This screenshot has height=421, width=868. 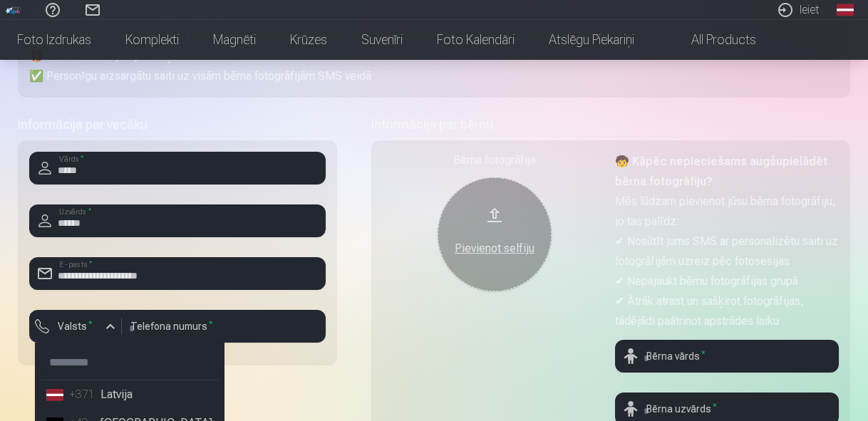 What do you see at coordinates (727, 311) in the screenshot?
I see `p: ✔ Ātrāk atrast un sašķirot fotogrāfijas, tādējādi paātrinot apstrādes laiku` at bounding box center [727, 311].